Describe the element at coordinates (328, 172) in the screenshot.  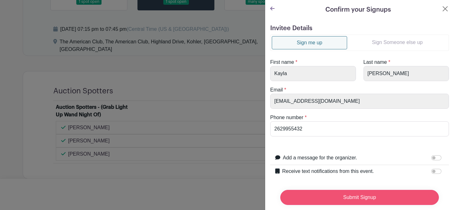
I see `label: Receive text notifications from this event.` at that location.